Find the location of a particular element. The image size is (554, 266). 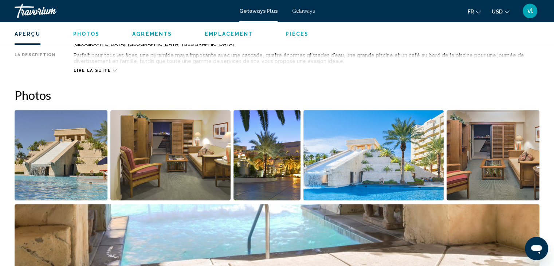

span: fr is located at coordinates (470, 12).